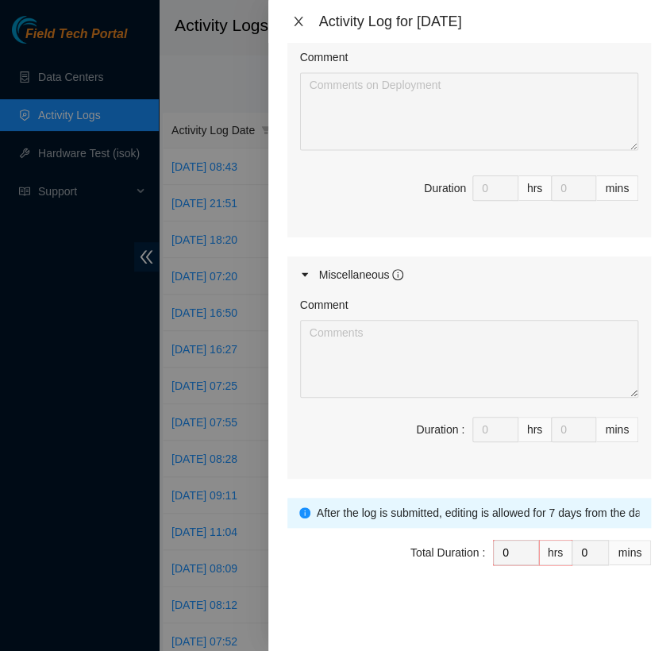  What do you see at coordinates (305, 275) in the screenshot?
I see `span: caret-right` at bounding box center [305, 275].